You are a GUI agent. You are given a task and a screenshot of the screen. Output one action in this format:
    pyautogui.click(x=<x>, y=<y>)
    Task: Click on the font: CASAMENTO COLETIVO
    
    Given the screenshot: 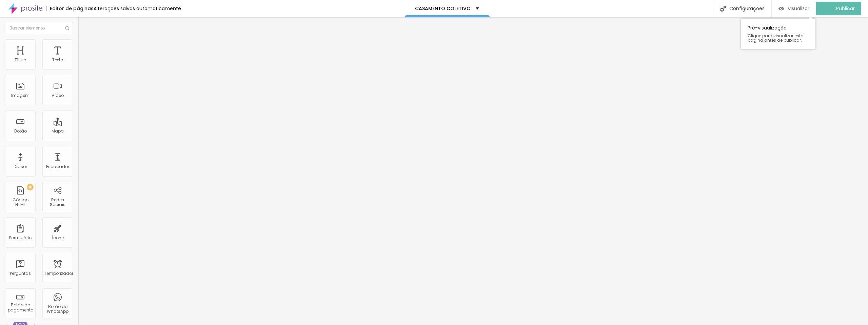 What is the action you would take?
    pyautogui.click(x=443, y=9)
    